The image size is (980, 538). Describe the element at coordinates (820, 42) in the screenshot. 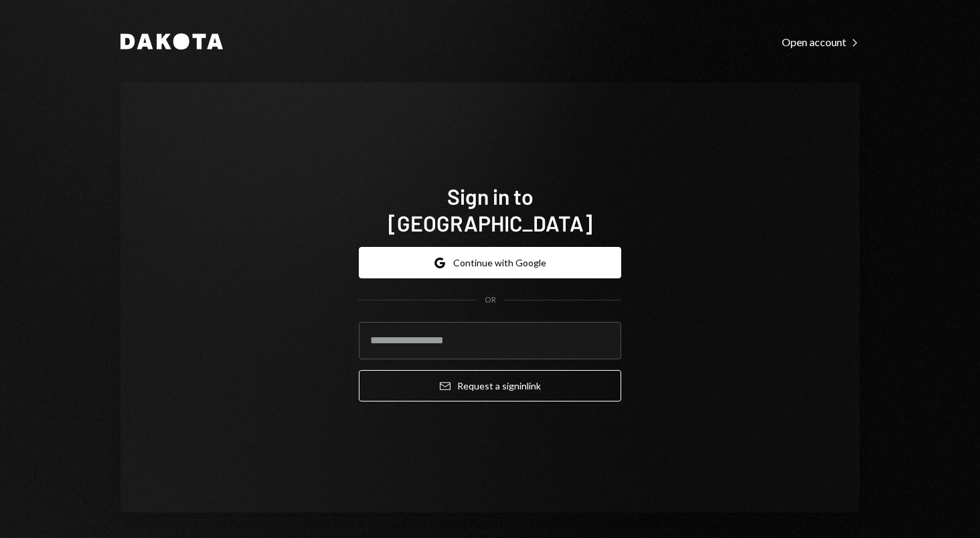

I see `div: Open account` at that location.